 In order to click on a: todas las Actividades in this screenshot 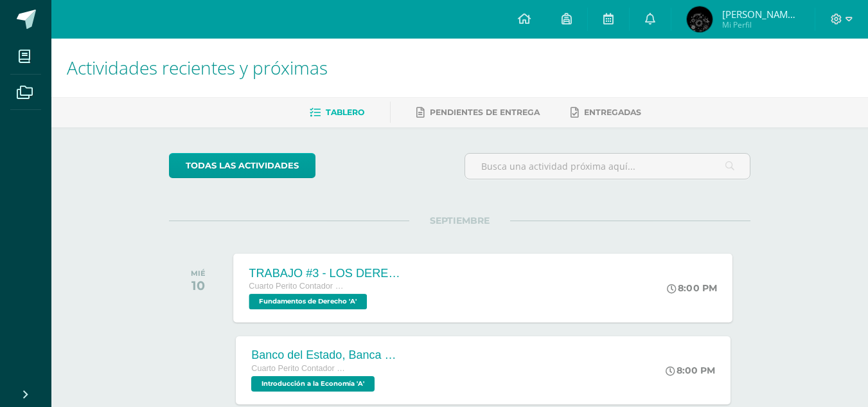, I will do `click(242, 166)`.